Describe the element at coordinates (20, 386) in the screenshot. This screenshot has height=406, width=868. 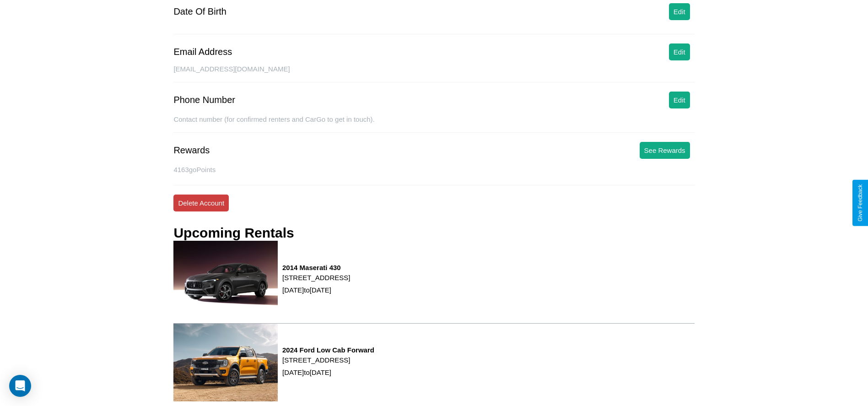
I see `div: Open Intercom Messenger` at that location.